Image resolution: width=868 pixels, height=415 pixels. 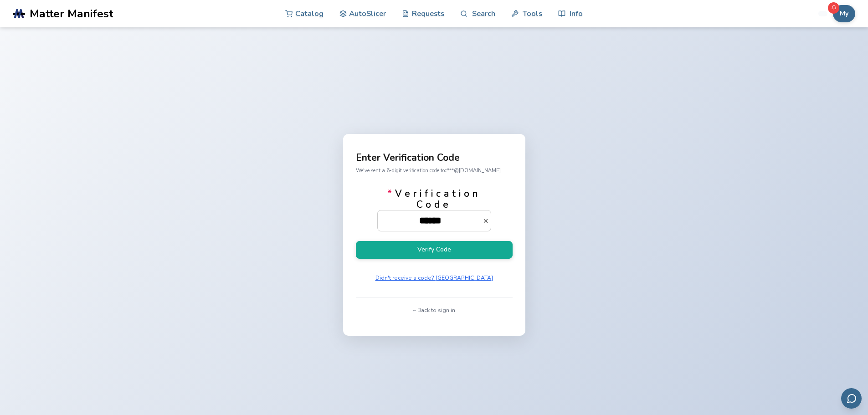 What do you see at coordinates (851, 398) in the screenshot?
I see `button: Send feedback via email` at bounding box center [851, 398].